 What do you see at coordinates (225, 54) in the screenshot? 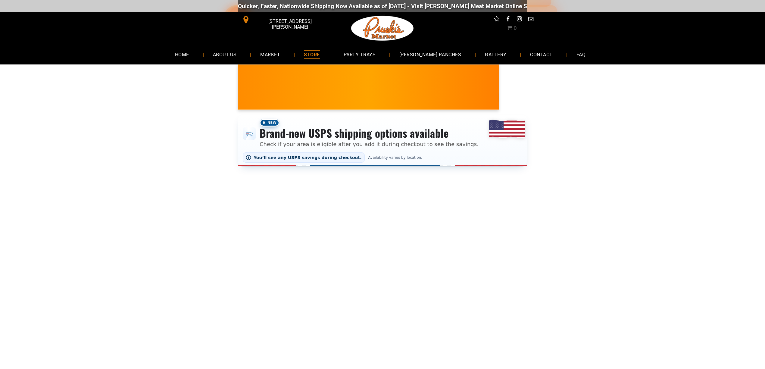
I see `a: ABOUT US` at bounding box center [225, 54].